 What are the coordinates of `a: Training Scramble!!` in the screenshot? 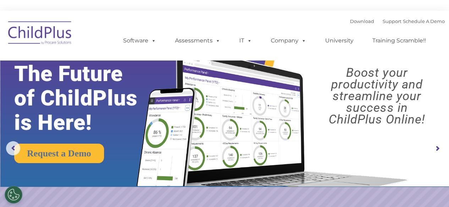 It's located at (399, 41).